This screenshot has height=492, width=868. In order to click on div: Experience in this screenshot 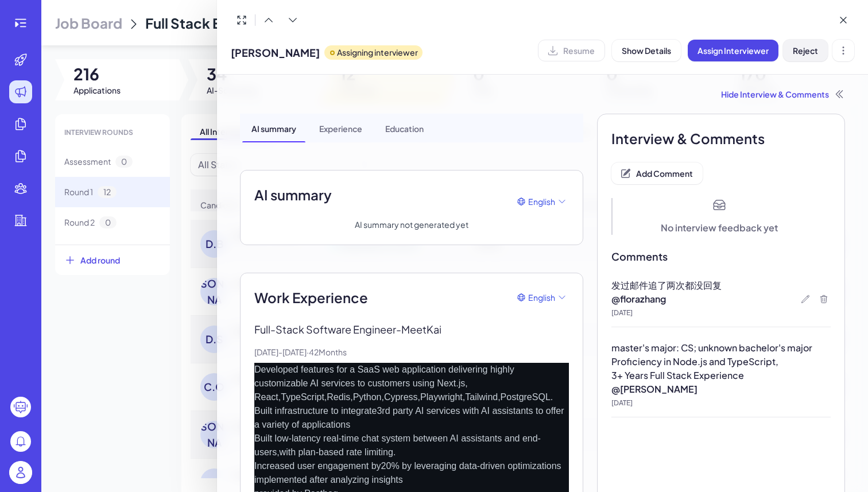, I will do `click(340, 128)`.